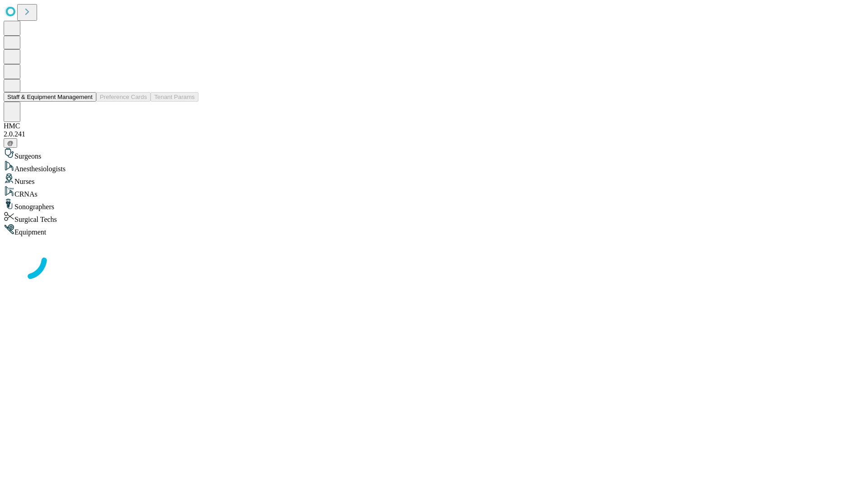 Image resolution: width=868 pixels, height=488 pixels. What do you see at coordinates (434, 192) in the screenshot?
I see `div: CRNAs` at bounding box center [434, 192].